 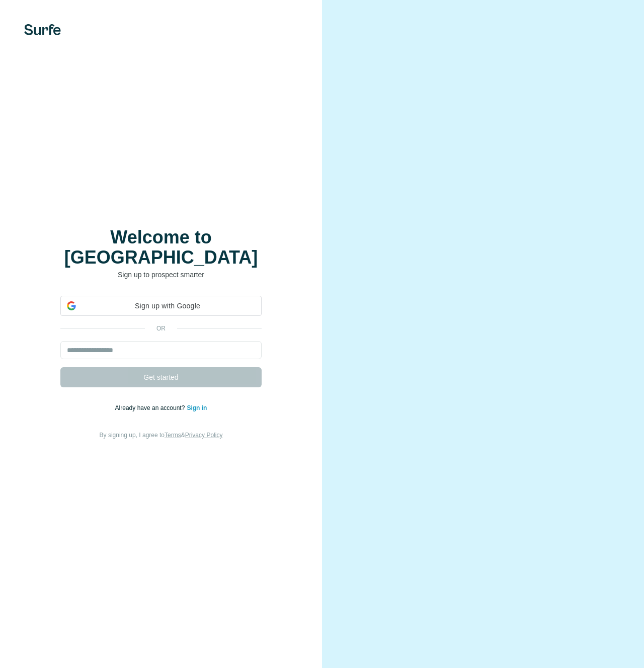 I want to click on a: Terms, so click(x=173, y=435).